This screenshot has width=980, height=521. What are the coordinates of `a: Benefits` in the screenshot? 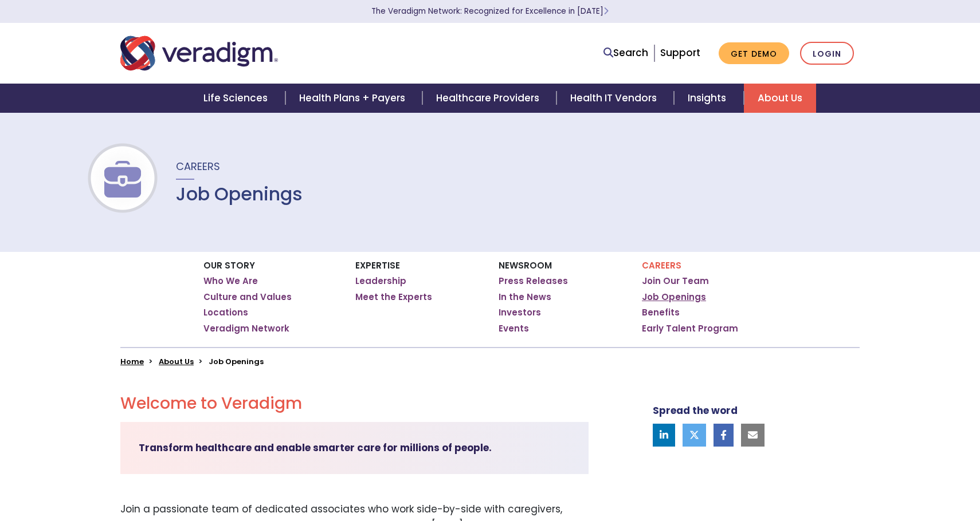 It's located at (661, 313).